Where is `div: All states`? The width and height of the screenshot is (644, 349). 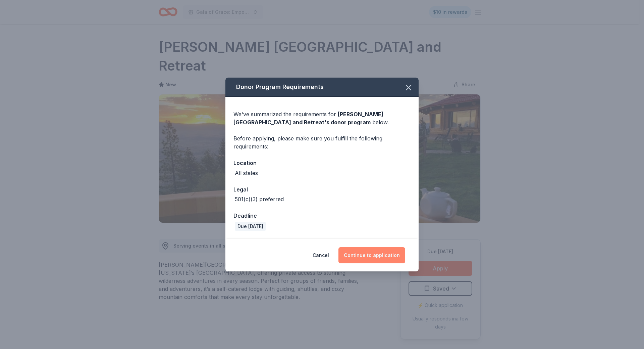
div: All states is located at coordinates (246, 173).